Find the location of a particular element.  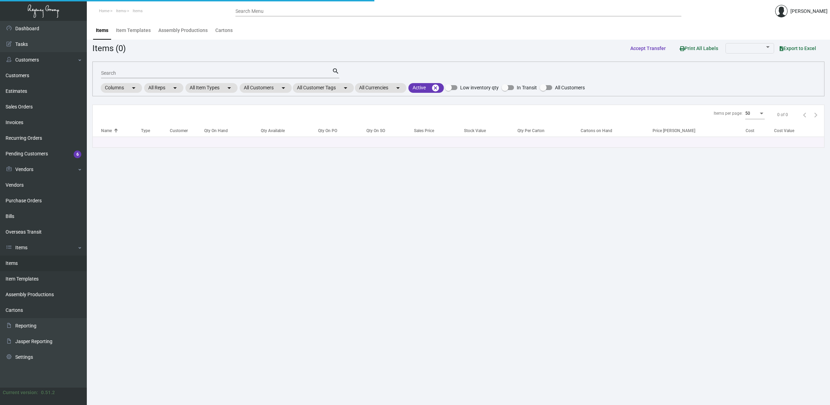

img: admin@bootstrapmaster.com is located at coordinates (782, 11).